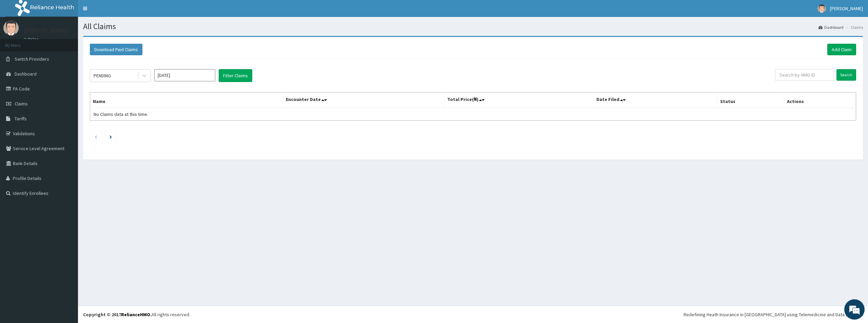 Image resolution: width=868 pixels, height=323 pixels. What do you see at coordinates (75, 42) in the screenshot?
I see `div: Chat with us now` at bounding box center [75, 42].